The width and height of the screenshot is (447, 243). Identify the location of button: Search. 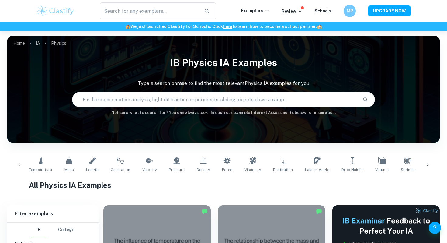
(365, 99).